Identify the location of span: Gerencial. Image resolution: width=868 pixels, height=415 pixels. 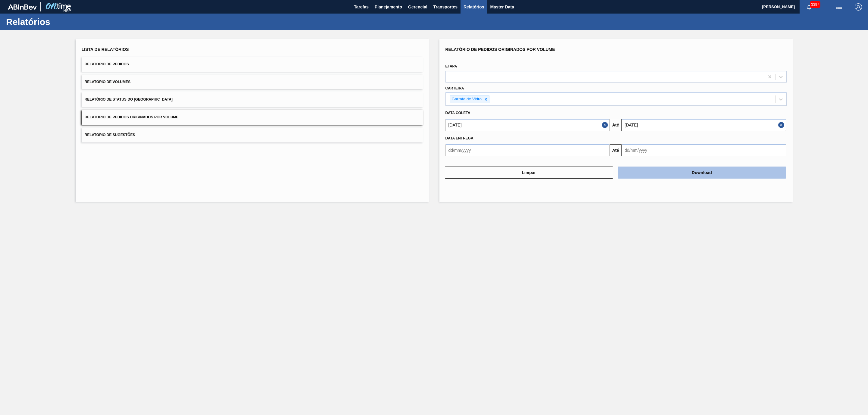
(418, 7).